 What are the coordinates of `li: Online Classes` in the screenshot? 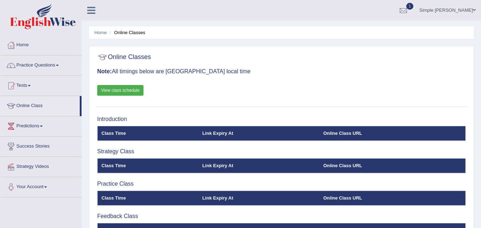 It's located at (126, 32).